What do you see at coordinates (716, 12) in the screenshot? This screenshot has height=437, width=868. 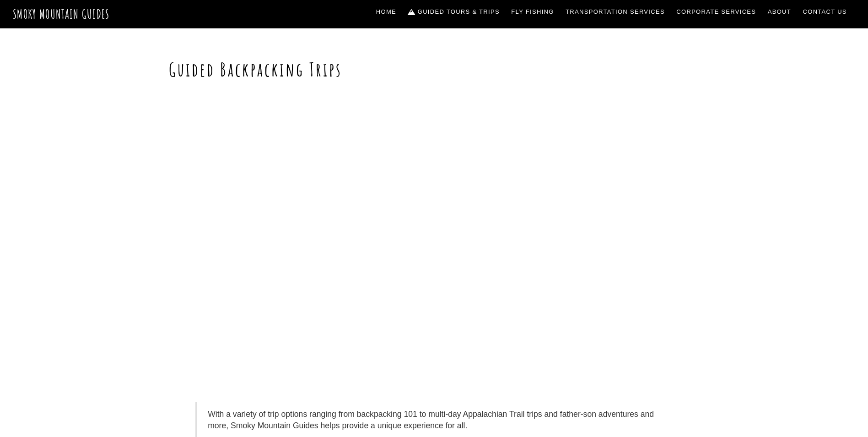 I see `a: Corporate Services` at bounding box center [716, 12].